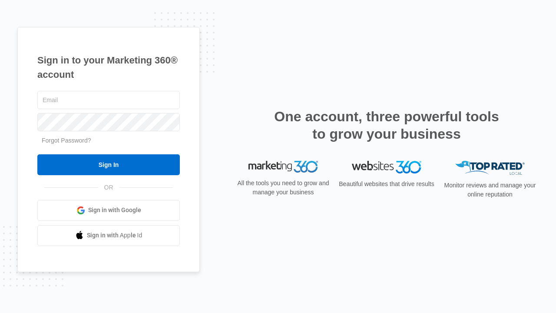 This screenshot has width=556, height=313. I want to click on img: Websites 360, so click(387, 167).